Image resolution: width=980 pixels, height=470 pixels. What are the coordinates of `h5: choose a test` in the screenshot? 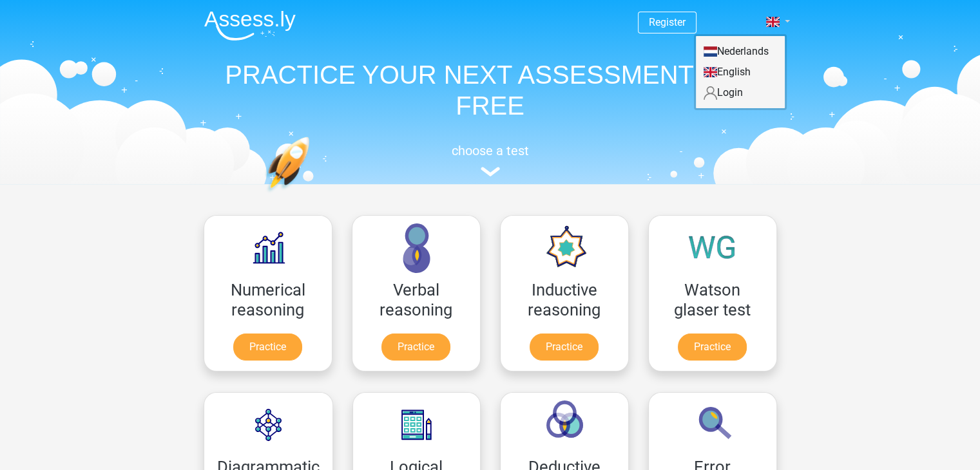 It's located at (490, 151).